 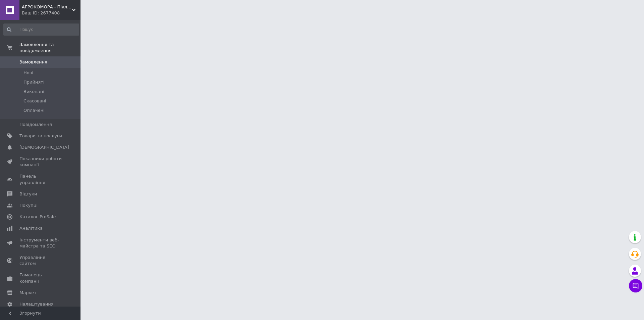 What do you see at coordinates (28, 194) in the screenshot?
I see `span: Відгуки` at bounding box center [28, 194].